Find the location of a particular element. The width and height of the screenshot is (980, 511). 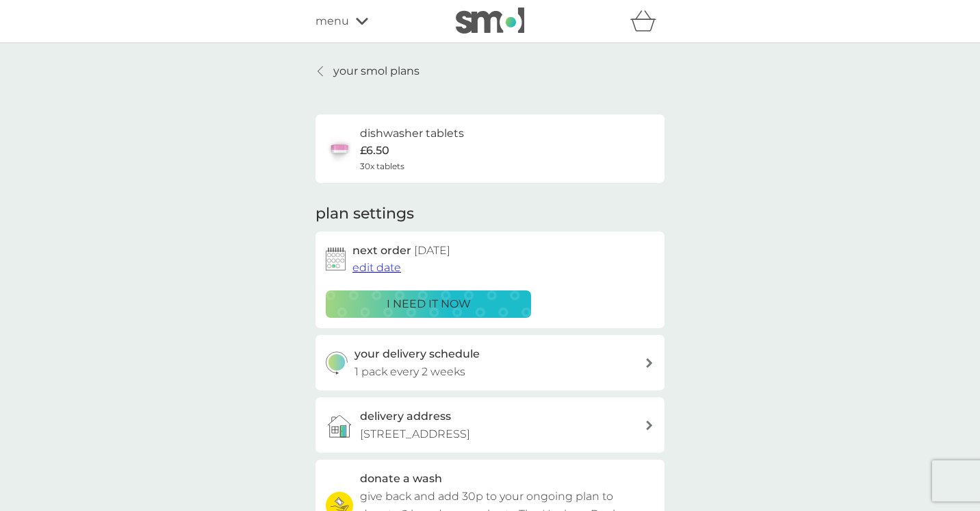

h3: donate a wash is located at coordinates (401, 479).